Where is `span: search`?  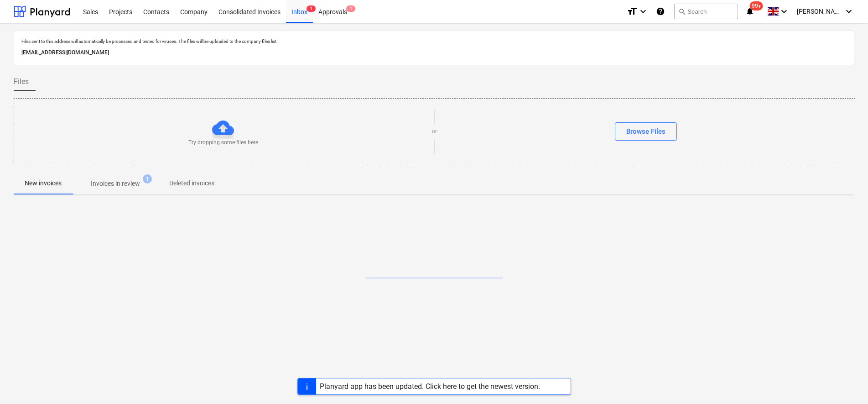 span: search is located at coordinates (682, 12).